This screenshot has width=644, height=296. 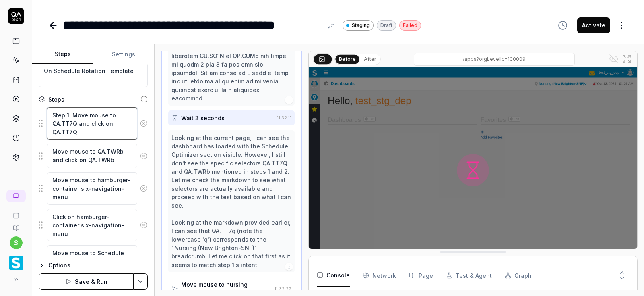 I want to click on button: Page, so click(x=421, y=276).